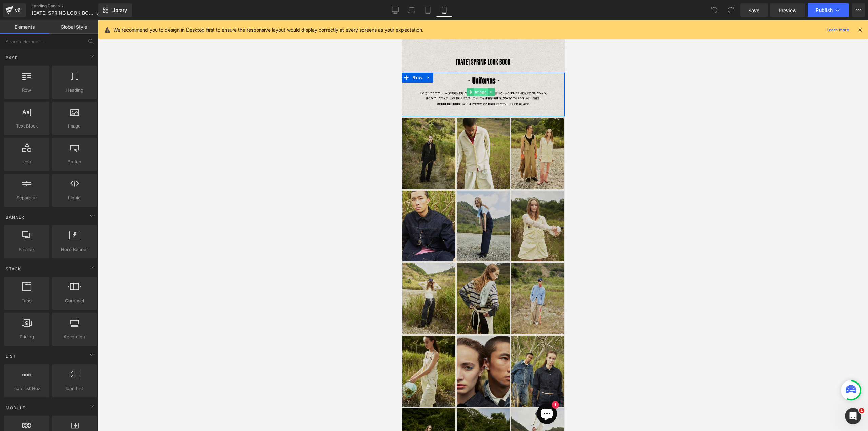  What do you see at coordinates (27, 249) in the screenshot?
I see `span: Parallax` at bounding box center [27, 249].